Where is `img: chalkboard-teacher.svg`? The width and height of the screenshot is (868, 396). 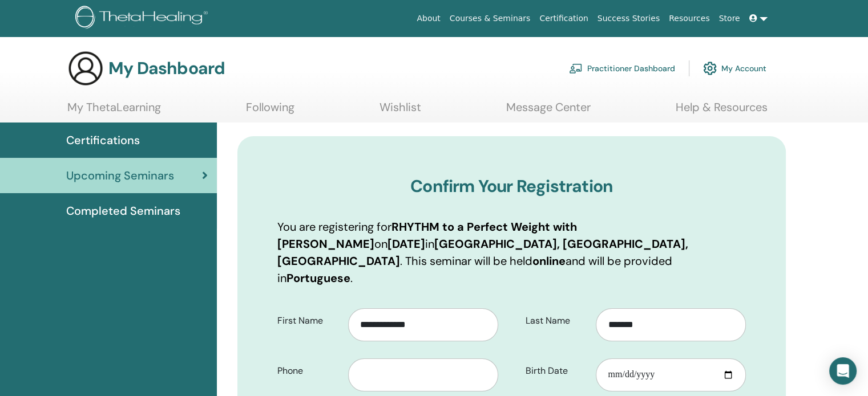 img: chalkboard-teacher.svg is located at coordinates (575, 68).